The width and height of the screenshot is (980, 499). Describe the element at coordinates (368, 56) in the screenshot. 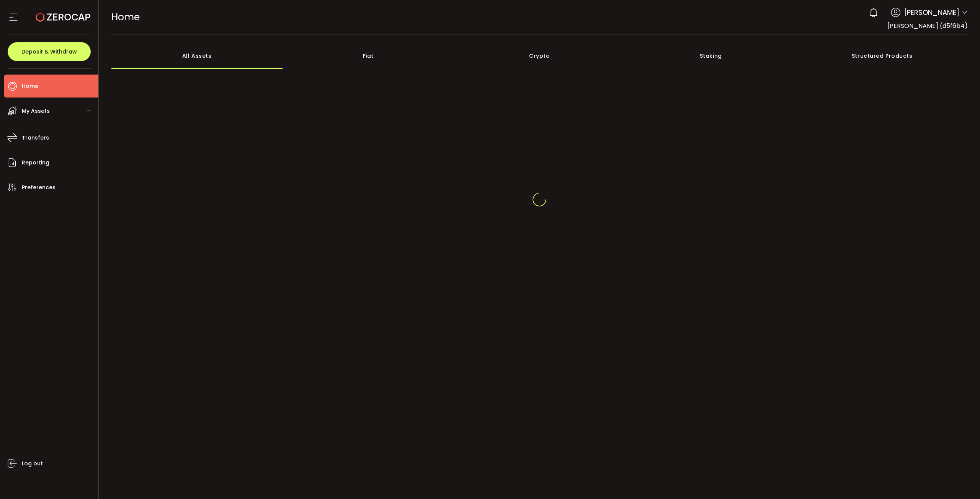

I see `div: Fiat` at that location.